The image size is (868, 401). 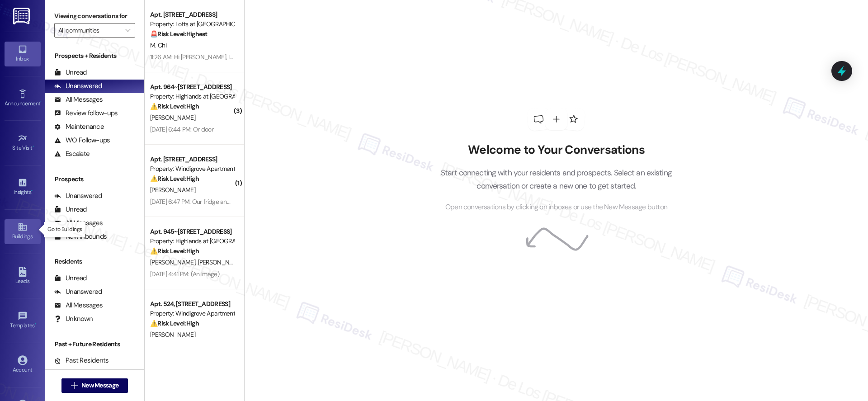 I want to click on h2: Welcome to Your Conversations, so click(x=556, y=150).